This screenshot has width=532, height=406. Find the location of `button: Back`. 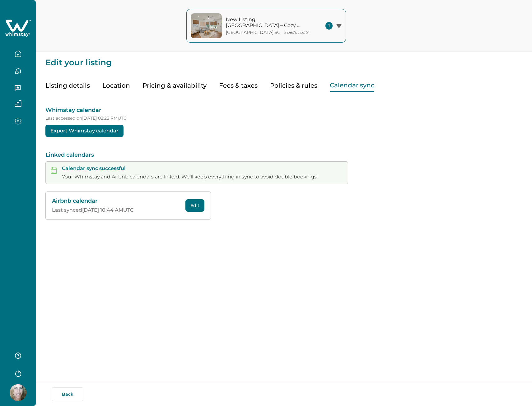

button: Back is located at coordinates (67, 394).